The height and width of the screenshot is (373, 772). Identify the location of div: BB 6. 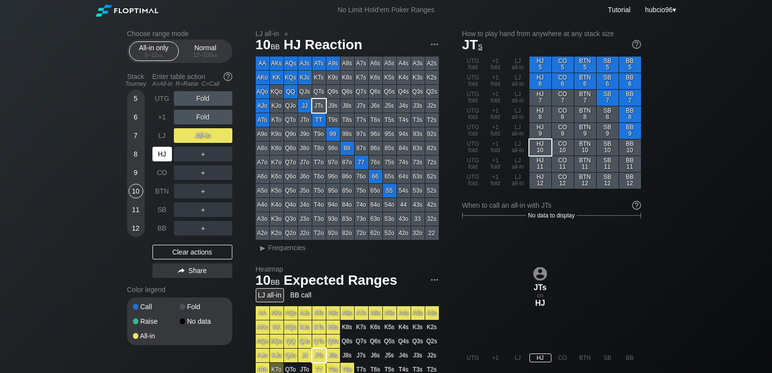
(630, 81).